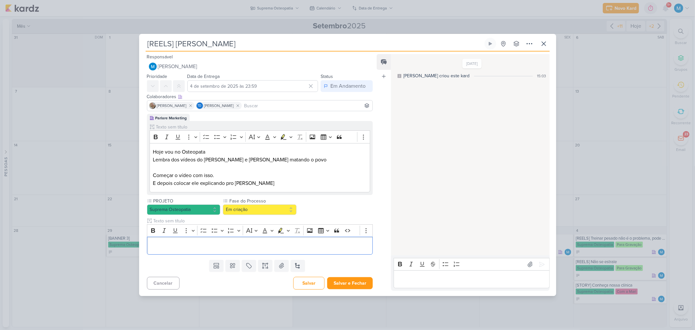  Describe the element at coordinates (307, 106) in the screenshot. I see `input: Buscar` at that location.